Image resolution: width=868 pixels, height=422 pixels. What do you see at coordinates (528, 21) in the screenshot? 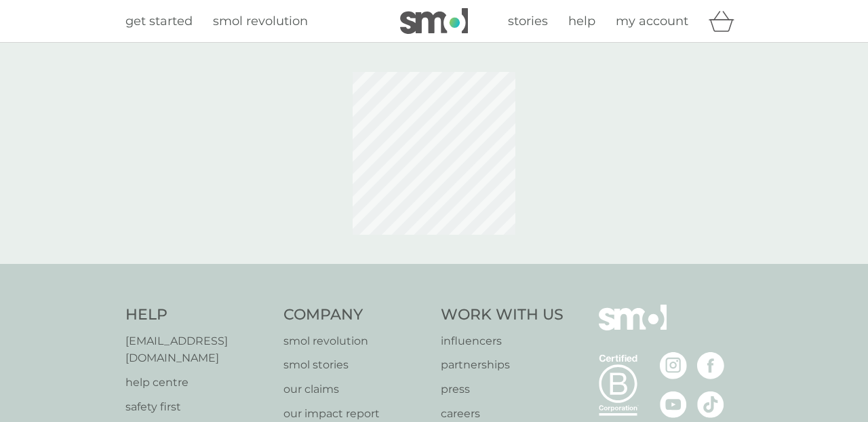
I see `a: stories` at bounding box center [528, 21].